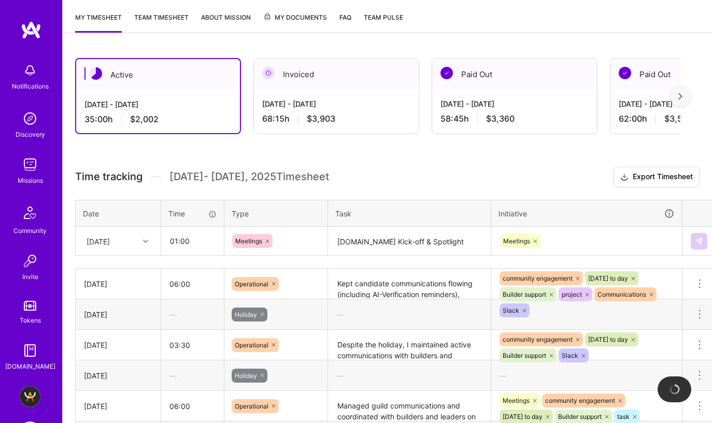 The width and height of the screenshot is (712, 423). I want to click on div: 58:45 h, so click(514, 119).